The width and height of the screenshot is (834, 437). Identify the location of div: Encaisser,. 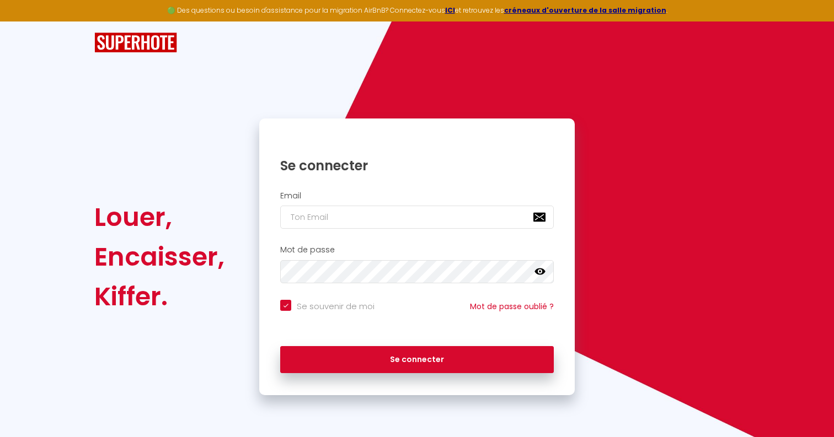
(159, 257).